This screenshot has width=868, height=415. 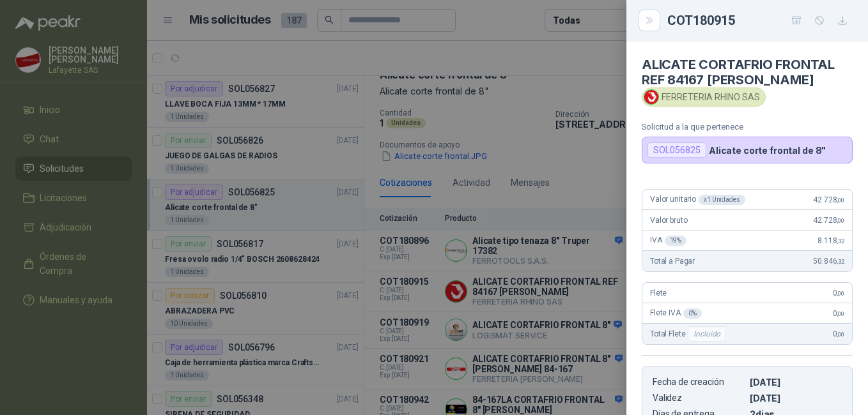 What do you see at coordinates (668, 241) in the screenshot?
I see `span: IVA` at bounding box center [668, 241].